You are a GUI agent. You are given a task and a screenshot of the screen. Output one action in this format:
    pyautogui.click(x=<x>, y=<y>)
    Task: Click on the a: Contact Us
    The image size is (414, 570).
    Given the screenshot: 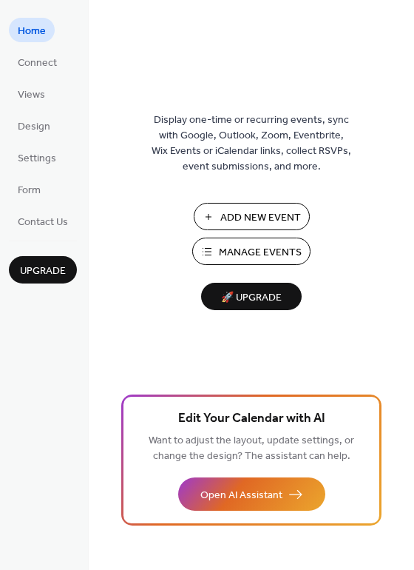 What is the action you would take?
    pyautogui.click(x=43, y=220)
    